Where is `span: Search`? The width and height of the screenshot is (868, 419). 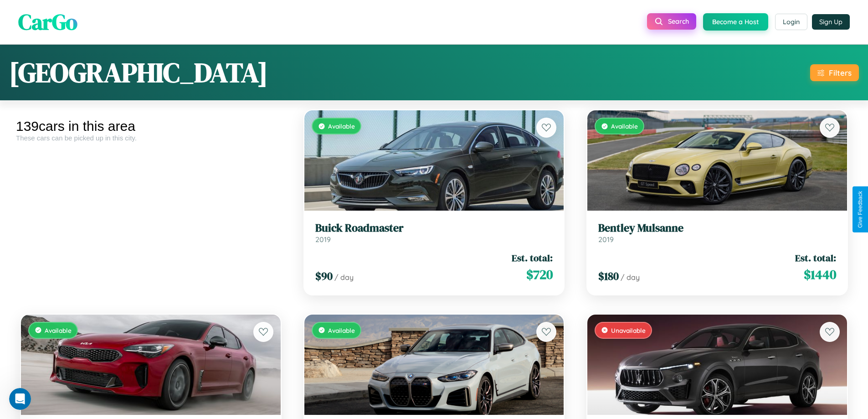
span: Search is located at coordinates (678, 22).